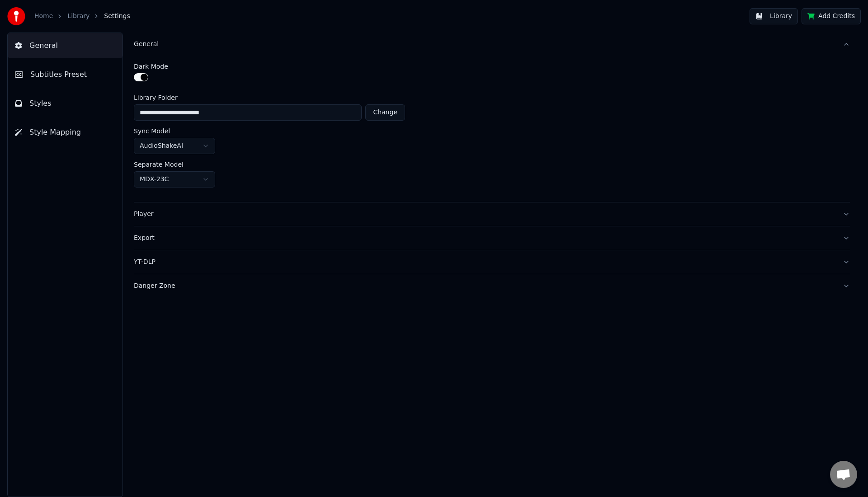  Describe the element at coordinates (159, 165) in the screenshot. I see `label: Separate Model` at that location.